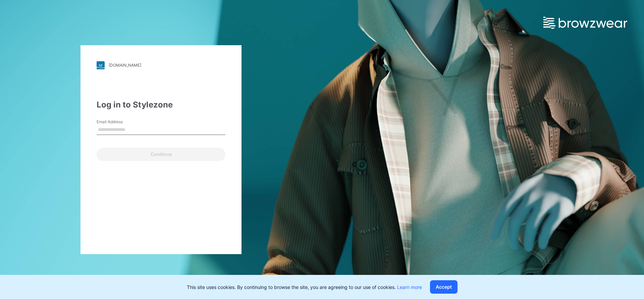 The image size is (644, 299). Describe the element at coordinates (161, 105) in the screenshot. I see `div: Log in to Stylezone` at that location.